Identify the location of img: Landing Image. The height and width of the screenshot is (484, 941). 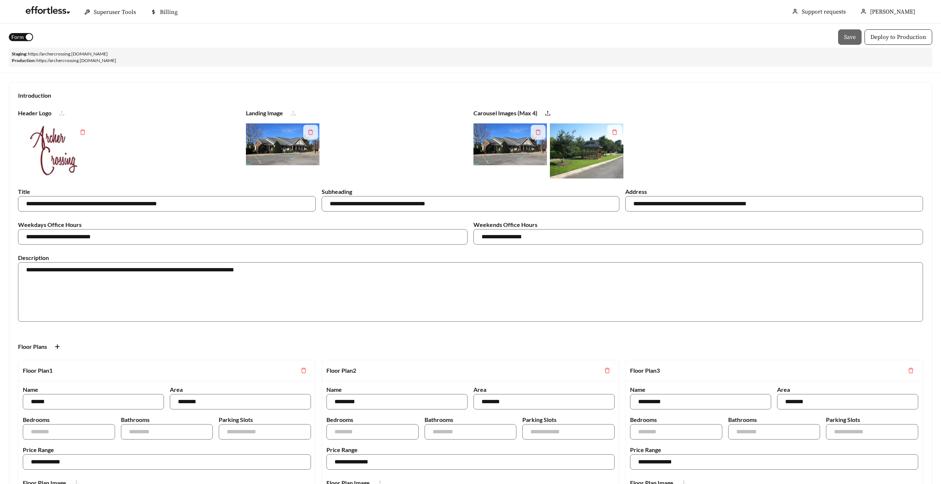
(283, 151).